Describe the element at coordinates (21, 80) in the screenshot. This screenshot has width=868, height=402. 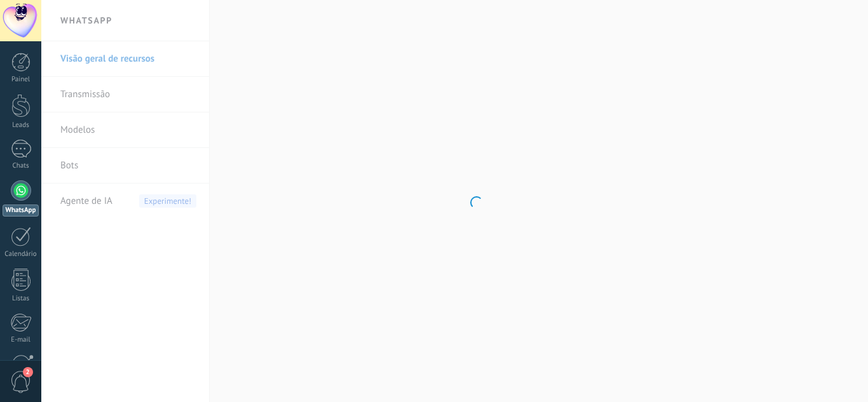
I see `div: Painel` at that location.